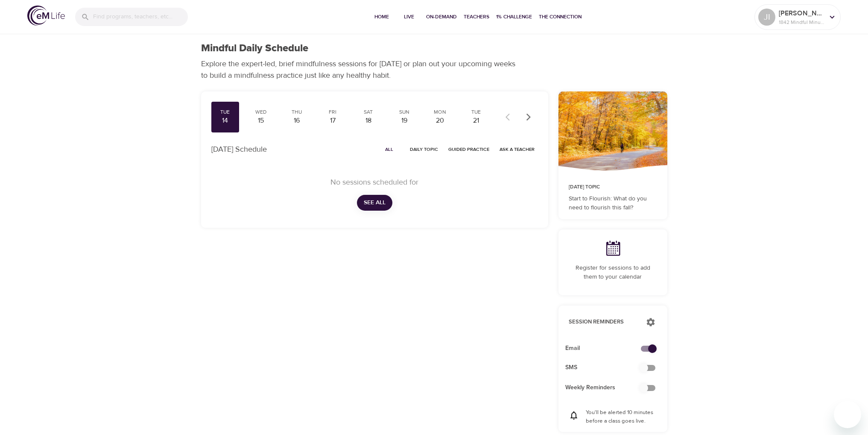 This screenshot has width=868, height=435. What do you see at coordinates (801, 23) in the screenshot?
I see `p: 1842 Mindful Minutes` at bounding box center [801, 23].